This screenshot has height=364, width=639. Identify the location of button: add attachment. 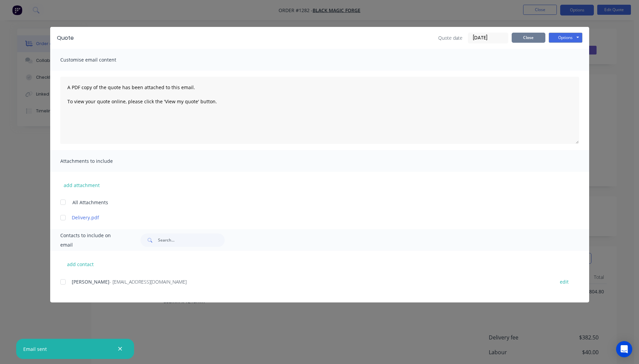
(82, 185).